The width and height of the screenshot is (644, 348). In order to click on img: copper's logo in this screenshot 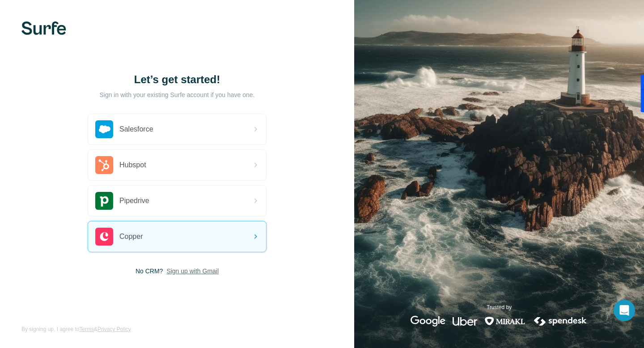, I will do `click(104, 237)`.